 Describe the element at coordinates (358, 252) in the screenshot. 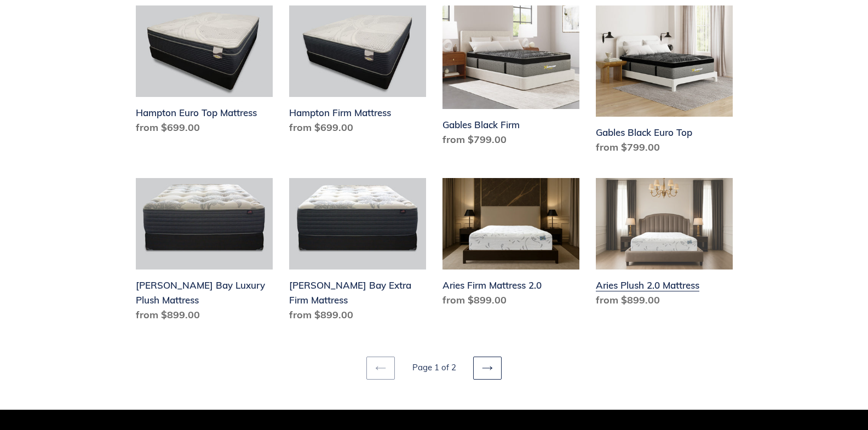

I see `a: Chadwick Bay Extra Firm Mattress` at that location.